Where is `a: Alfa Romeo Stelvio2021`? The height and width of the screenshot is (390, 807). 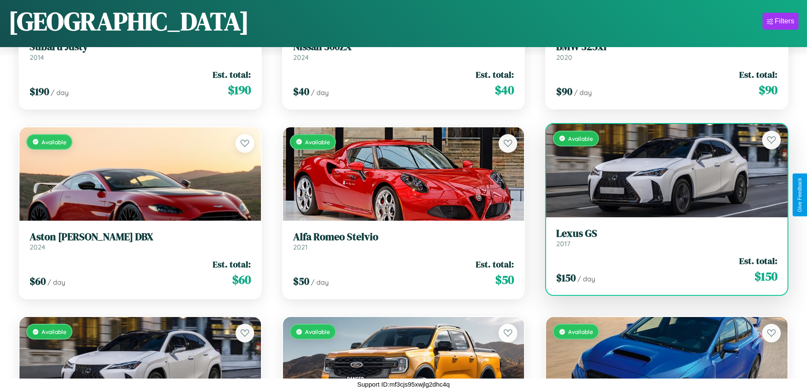
a: Alfa Romeo Stelvio2021 is located at coordinates (404, 241).